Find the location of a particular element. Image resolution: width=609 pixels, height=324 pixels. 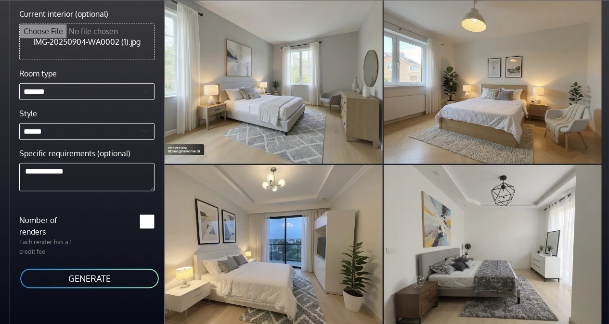

label: Specific requirements (optional) is located at coordinates (75, 154).